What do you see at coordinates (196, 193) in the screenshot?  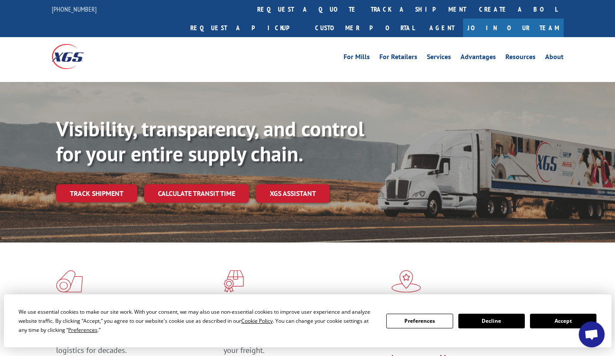 I see `a: Calculate transit time` at bounding box center [196, 193].